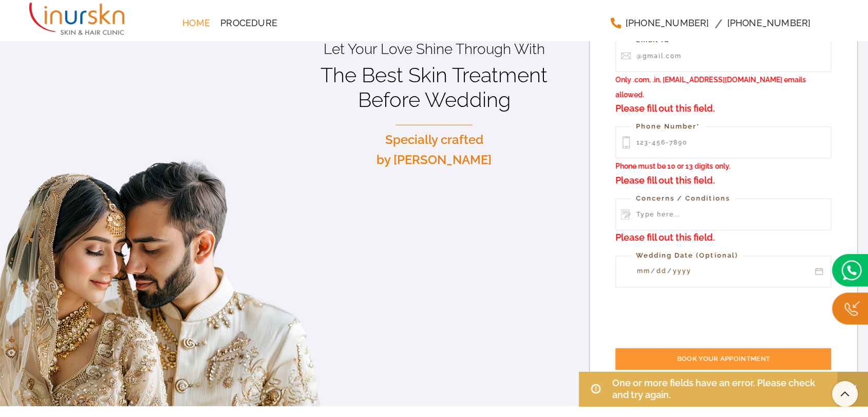 This screenshot has height=417, width=868. I want to click on a: Procedure, so click(249, 23).